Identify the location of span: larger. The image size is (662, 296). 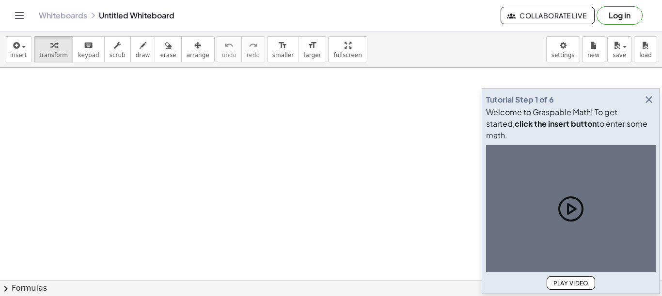
(312, 55).